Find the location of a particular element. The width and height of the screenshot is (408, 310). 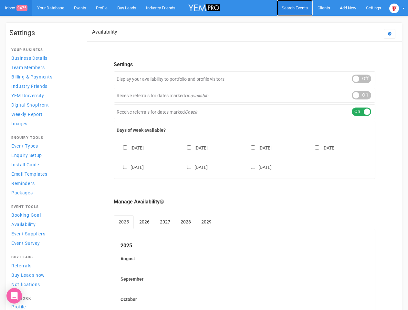

a: Event Types is located at coordinates (45, 146).